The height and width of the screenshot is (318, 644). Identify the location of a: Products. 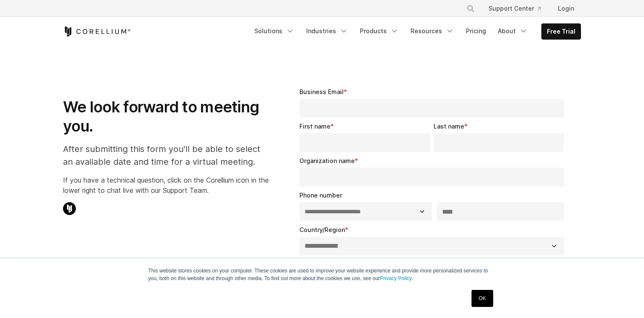
(379, 31).